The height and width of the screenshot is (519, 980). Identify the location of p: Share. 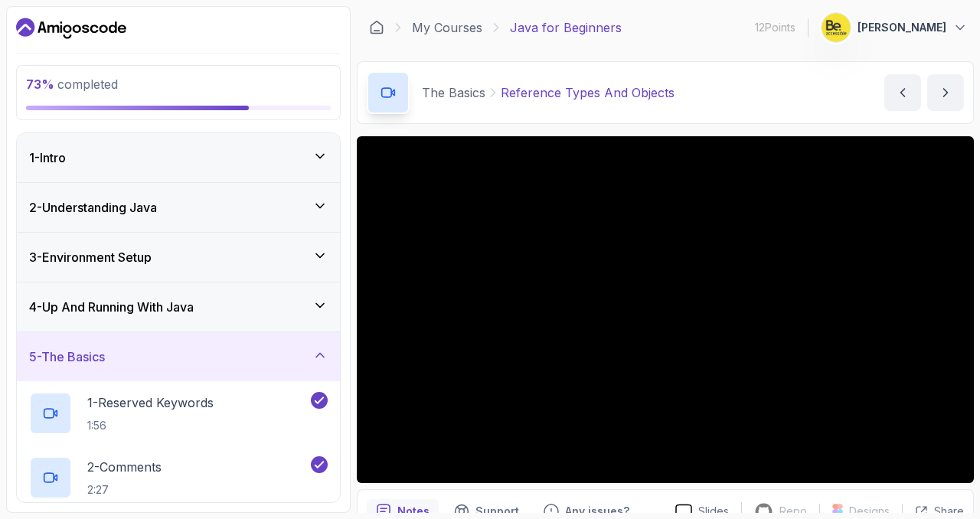
(948, 511).